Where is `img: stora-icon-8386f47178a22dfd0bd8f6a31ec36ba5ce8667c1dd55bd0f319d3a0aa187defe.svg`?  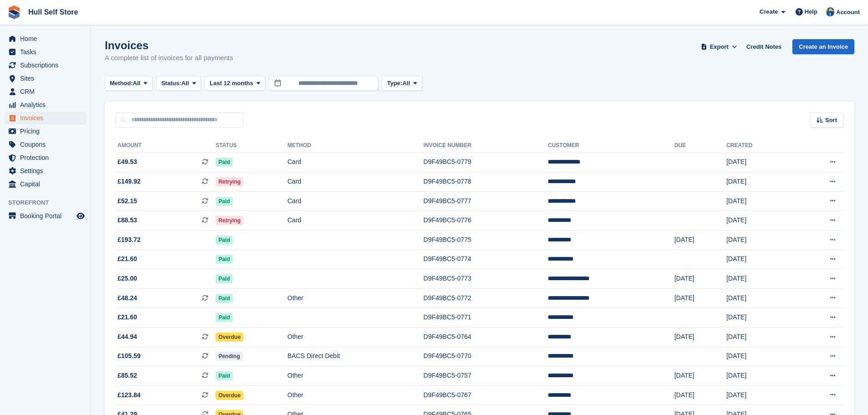 img: stora-icon-8386f47178a22dfd0bd8f6a31ec36ba5ce8667c1dd55bd0f319d3a0aa187defe.svg is located at coordinates (14, 12).